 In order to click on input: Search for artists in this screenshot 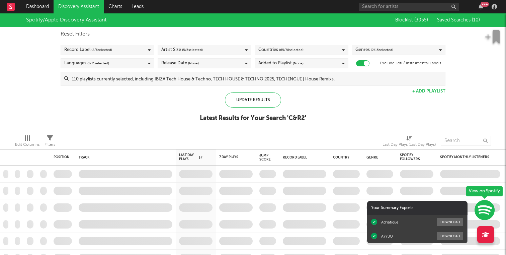, I will do `click(409, 7)`.